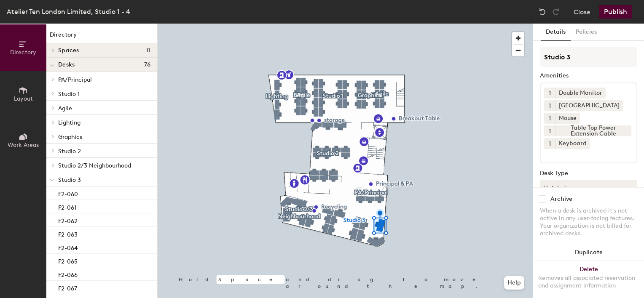  I want to click on span: Graphics, so click(70, 137).